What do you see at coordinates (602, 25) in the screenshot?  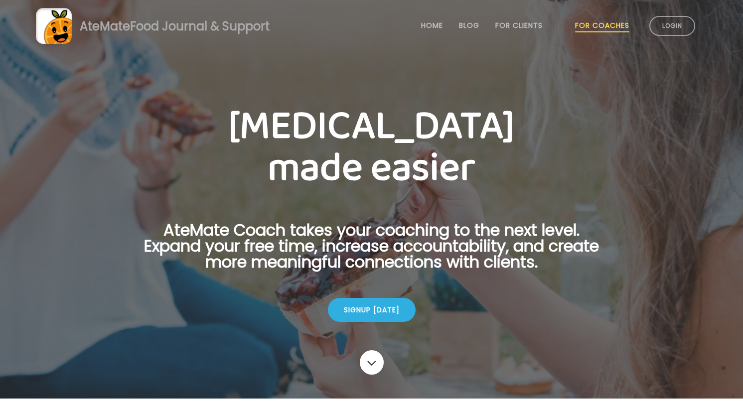 I see `a: For Coaches` at bounding box center [602, 25].